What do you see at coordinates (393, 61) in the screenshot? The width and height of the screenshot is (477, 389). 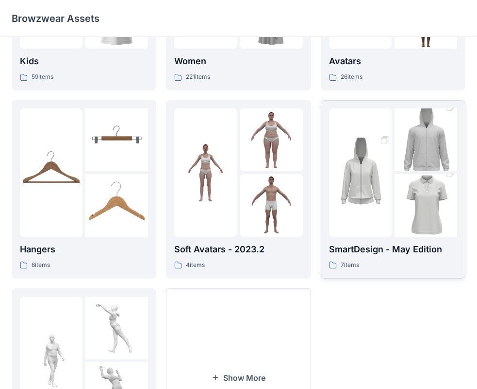 I see `p: Avatars` at bounding box center [393, 61].